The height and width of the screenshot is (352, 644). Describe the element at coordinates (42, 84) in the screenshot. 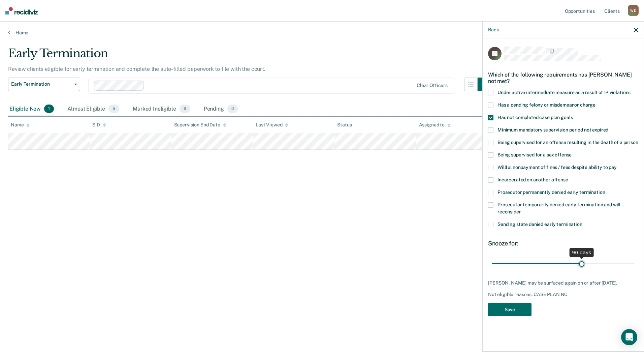

I see `span: Early Termination` at that location.